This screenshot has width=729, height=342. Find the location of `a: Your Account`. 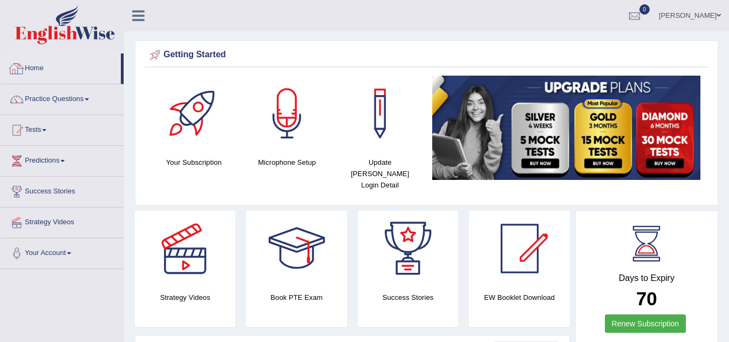

a: Your Account is located at coordinates (62, 252).